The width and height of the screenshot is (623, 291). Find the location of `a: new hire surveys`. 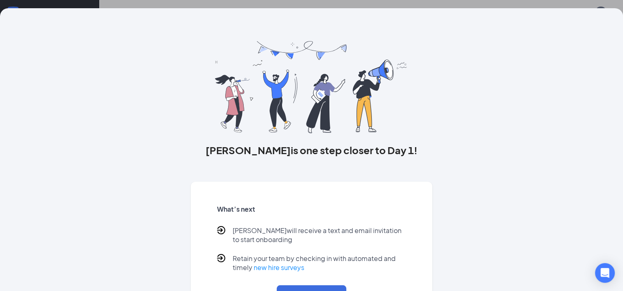

a: new hire surveys is located at coordinates (279, 268).